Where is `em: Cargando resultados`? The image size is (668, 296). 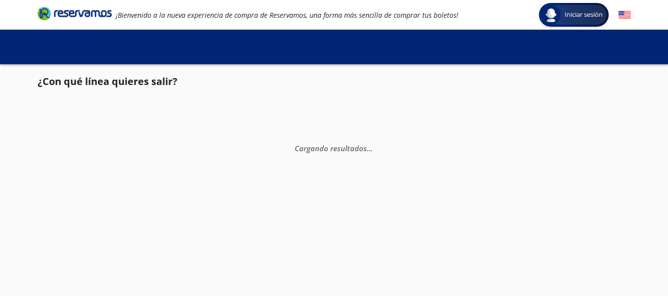
em: Cargando resultados is located at coordinates (334, 148).